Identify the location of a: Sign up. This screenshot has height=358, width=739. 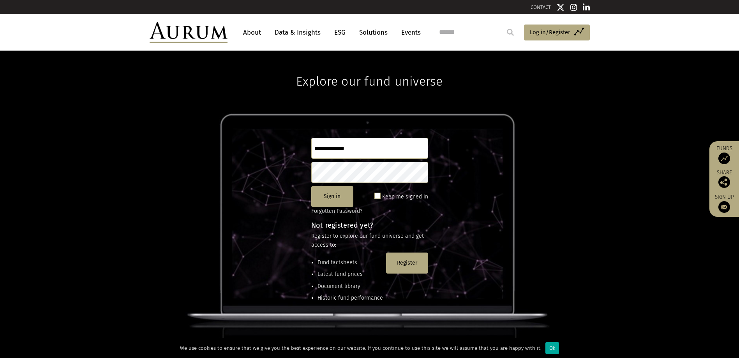
(724, 203).